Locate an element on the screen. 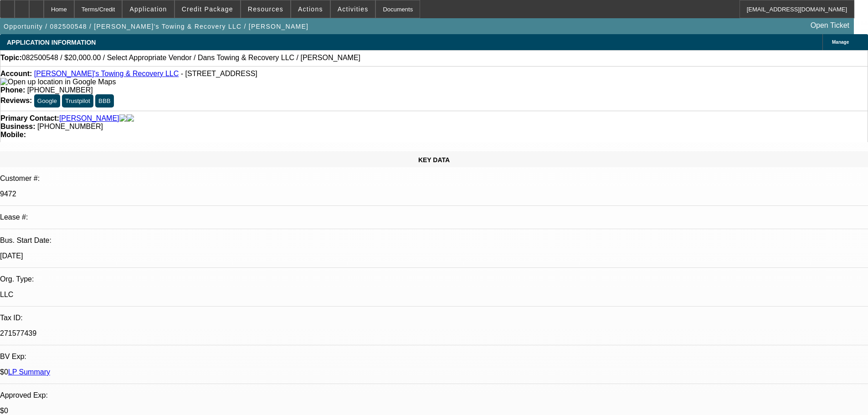 Image resolution: width=868 pixels, height=415 pixels. button: Application is located at coordinates (148, 9).